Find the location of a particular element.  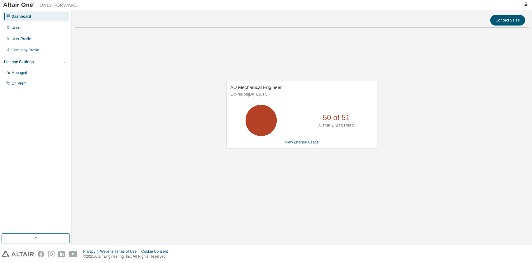

img: altair_logo.svg is located at coordinates (18, 254).